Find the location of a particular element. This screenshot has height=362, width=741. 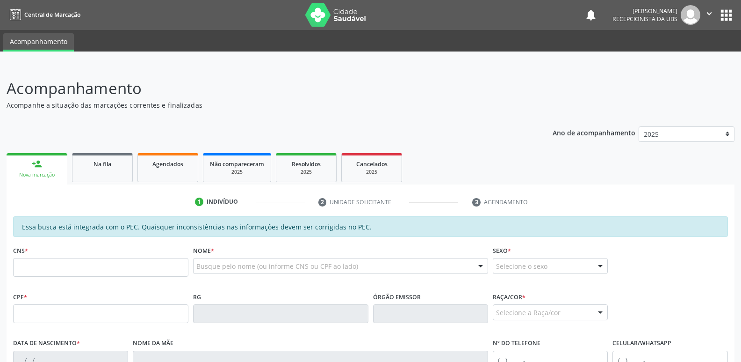

span: Não compareceram is located at coordinates (237, 164).